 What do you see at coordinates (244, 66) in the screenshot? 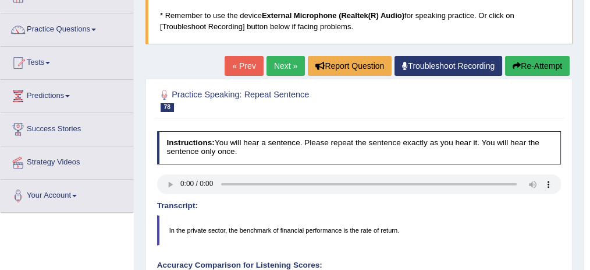
I see `a: « Prev` at bounding box center [244, 66].